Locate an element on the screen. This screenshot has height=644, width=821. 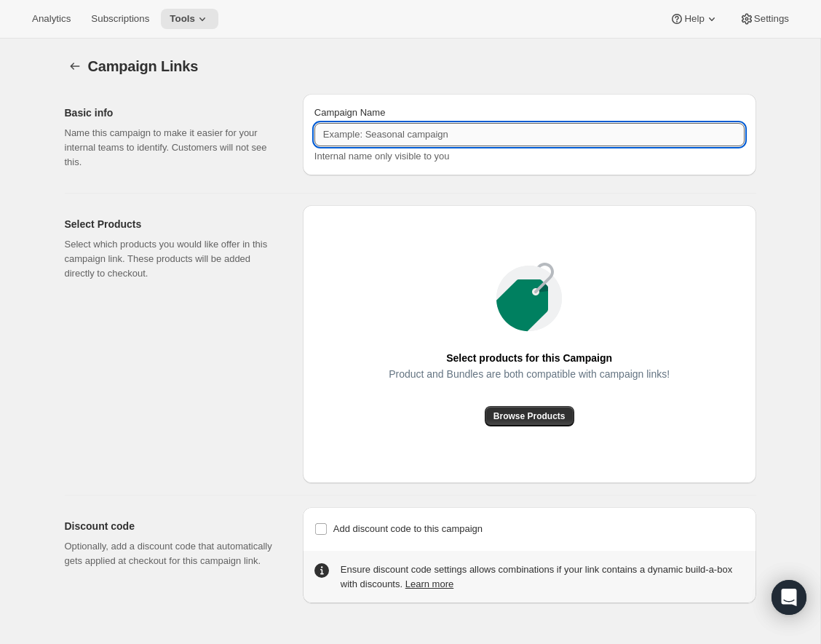
span: Product and Bundles are both compatible with campaign links! is located at coordinates (529, 374).